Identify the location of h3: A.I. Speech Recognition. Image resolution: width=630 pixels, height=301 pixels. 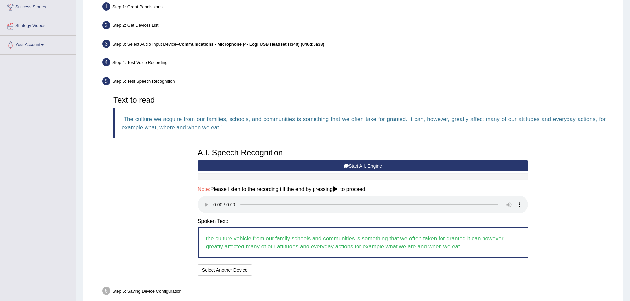
(363, 153).